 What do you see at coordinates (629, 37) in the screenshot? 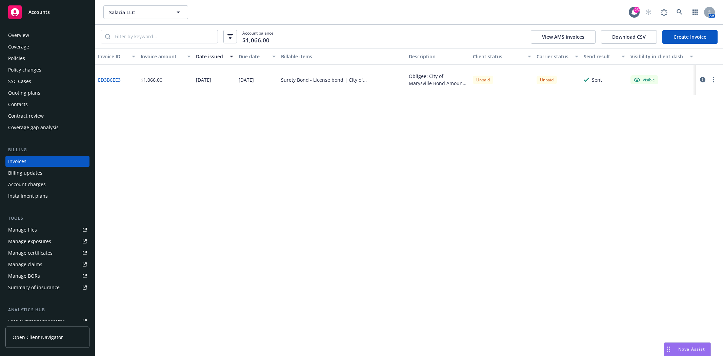
I see `button: Download CSV` at bounding box center [629, 37].